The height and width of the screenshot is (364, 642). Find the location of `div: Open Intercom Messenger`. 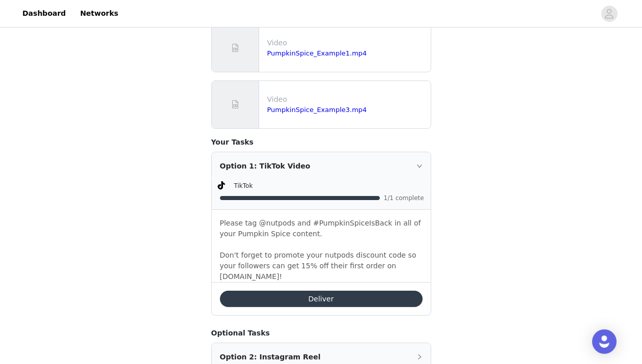

div: Open Intercom Messenger is located at coordinates (605, 341).